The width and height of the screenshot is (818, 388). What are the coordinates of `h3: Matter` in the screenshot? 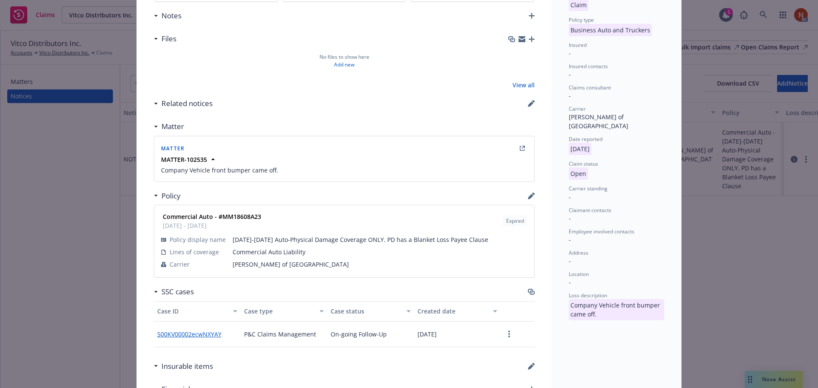 It's located at (173, 127).